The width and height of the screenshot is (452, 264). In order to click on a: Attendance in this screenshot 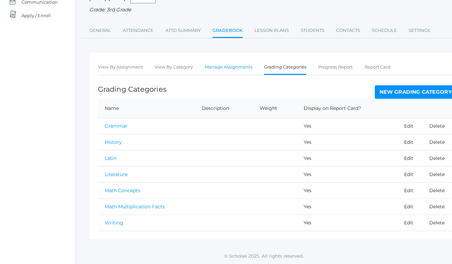, I will do `click(138, 31)`.